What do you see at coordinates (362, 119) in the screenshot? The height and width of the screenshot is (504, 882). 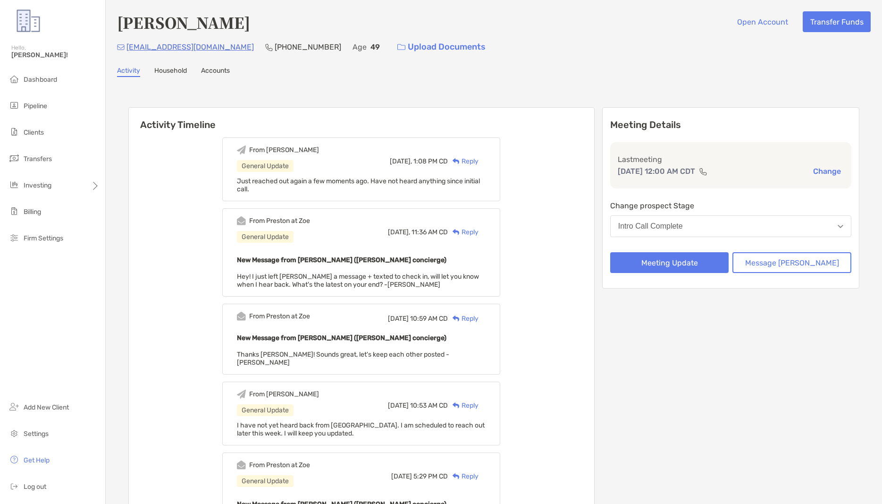 I see `h6: Activity Timeline` at bounding box center [362, 119].